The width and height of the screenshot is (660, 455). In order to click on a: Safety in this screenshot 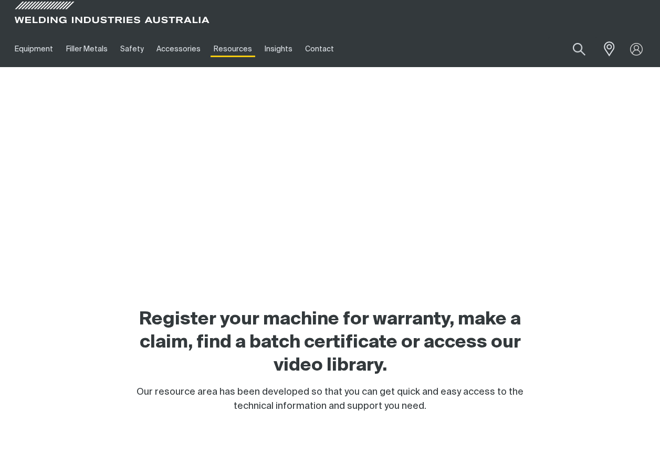, I will do `click(132, 49)`.